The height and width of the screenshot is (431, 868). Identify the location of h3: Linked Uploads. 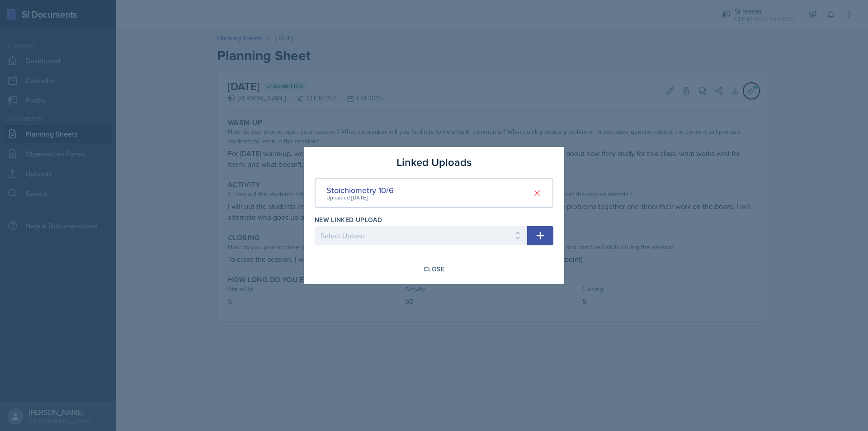
(434, 163).